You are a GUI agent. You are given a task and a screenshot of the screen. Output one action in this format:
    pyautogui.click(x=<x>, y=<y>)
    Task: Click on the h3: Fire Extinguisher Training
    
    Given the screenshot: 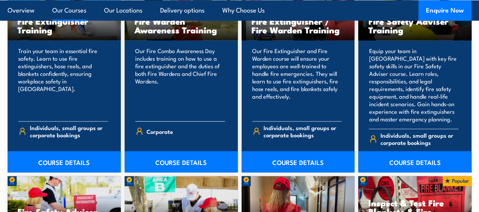 What is the action you would take?
    pyautogui.click(x=64, y=25)
    